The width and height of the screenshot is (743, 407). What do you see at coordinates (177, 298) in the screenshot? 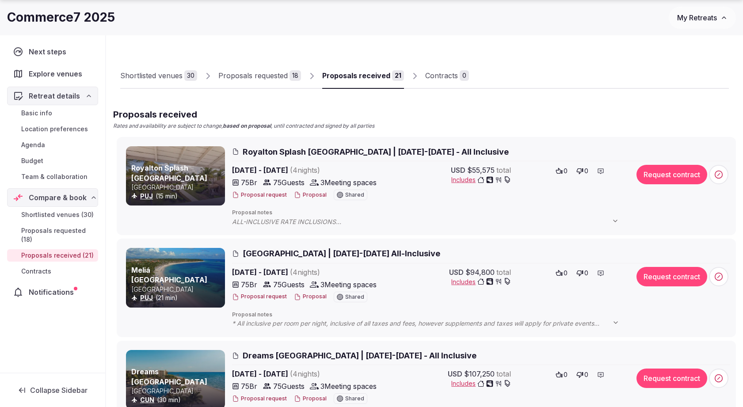
I see `div: (21 min)` at bounding box center [177, 298].